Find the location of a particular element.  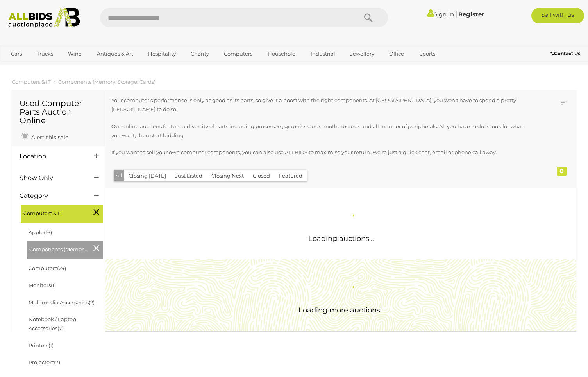

h1: Used Computer Parts Auction Online is located at coordinates (58, 112).